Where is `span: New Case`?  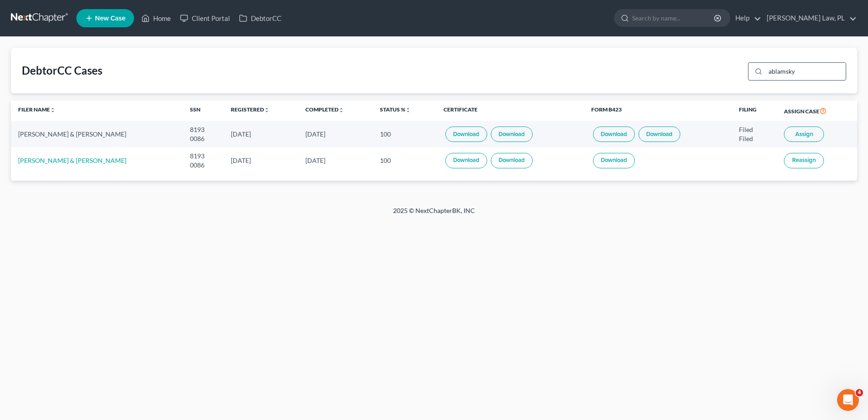
span: New Case is located at coordinates (110, 18).